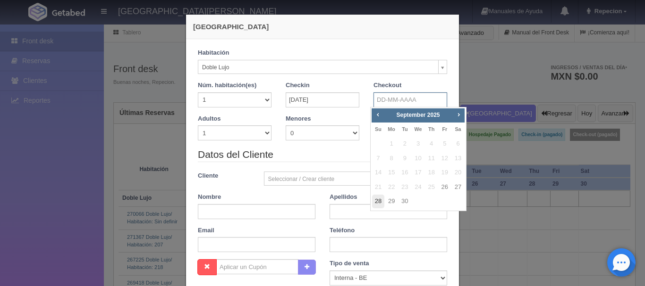 Image resolution: width=645 pixels, height=286 pixels. I want to click on label: Adultos, so click(209, 119).